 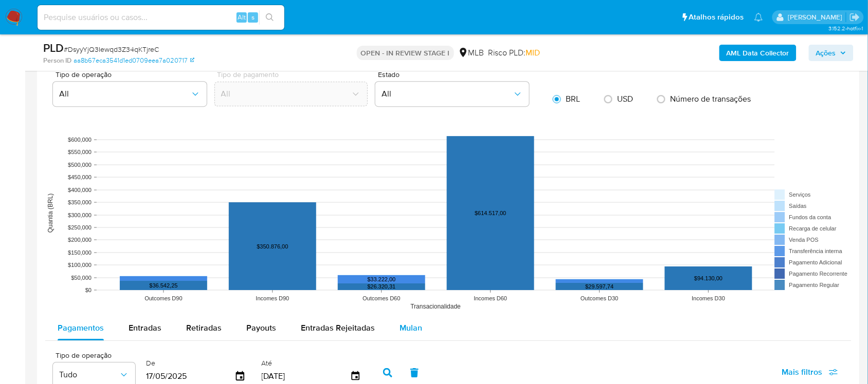 What do you see at coordinates (133, 60) in the screenshot?
I see `a: aa8b67eca3541d1ed0709eea7a020717` at bounding box center [133, 60].